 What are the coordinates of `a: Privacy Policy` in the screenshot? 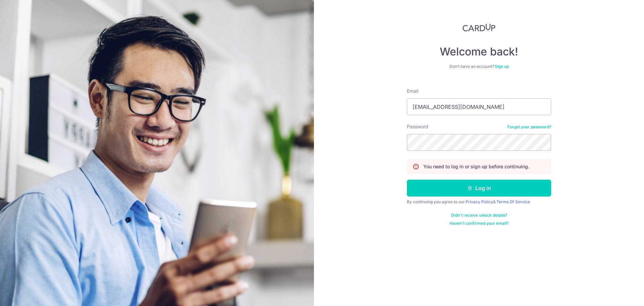 It's located at (480, 201).